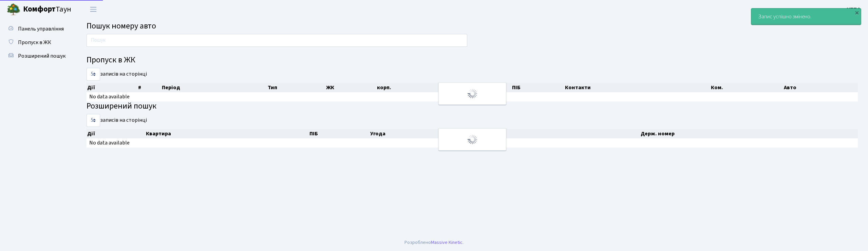 The height and width of the screenshot is (251, 868). Describe the element at coordinates (37, 29) in the screenshot. I see `a: Панель управління` at that location.